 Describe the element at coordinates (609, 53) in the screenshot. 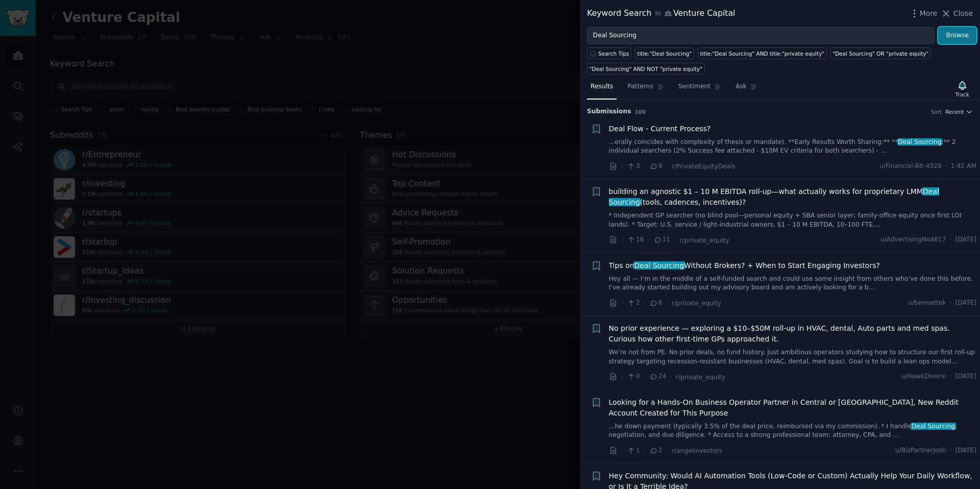

I see `button: Search Tips` at that location.